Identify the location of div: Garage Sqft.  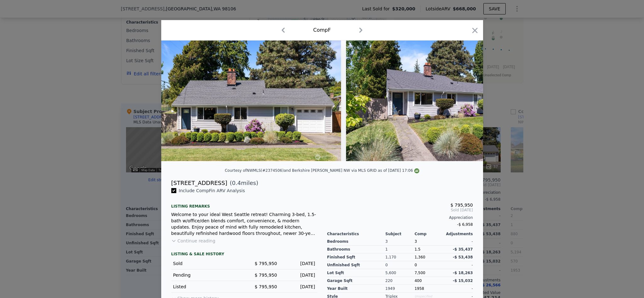
(356, 281).